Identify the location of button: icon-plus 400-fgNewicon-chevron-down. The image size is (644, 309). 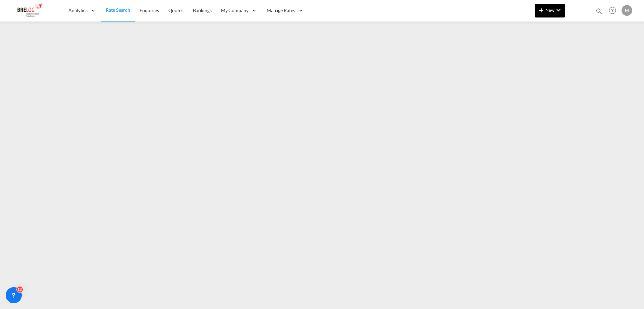
(550, 11).